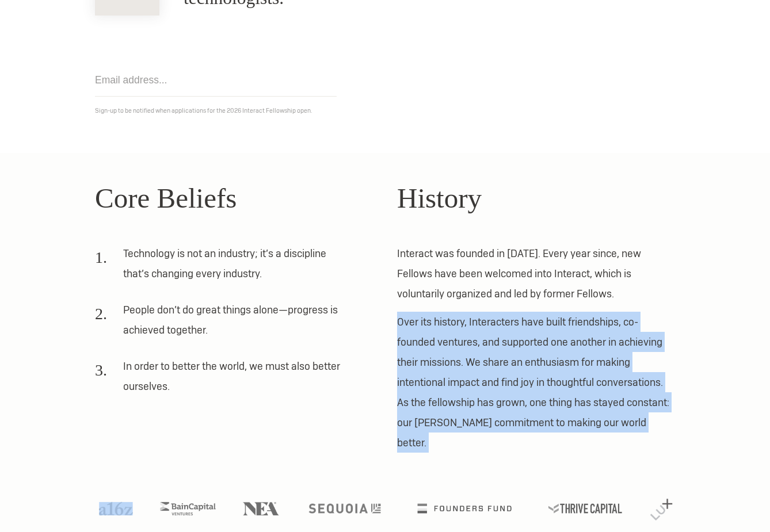  Describe the element at coordinates (344, 508) in the screenshot. I see `img: Sequoia logo` at that location.